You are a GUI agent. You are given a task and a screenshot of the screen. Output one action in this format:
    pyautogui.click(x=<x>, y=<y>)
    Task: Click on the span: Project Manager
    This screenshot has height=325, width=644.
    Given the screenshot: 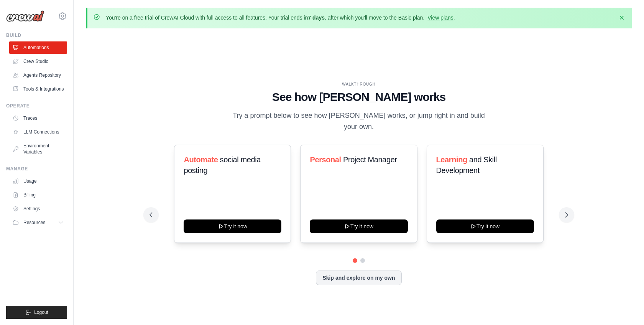 What is the action you would take?
    pyautogui.click(x=369, y=160)
    